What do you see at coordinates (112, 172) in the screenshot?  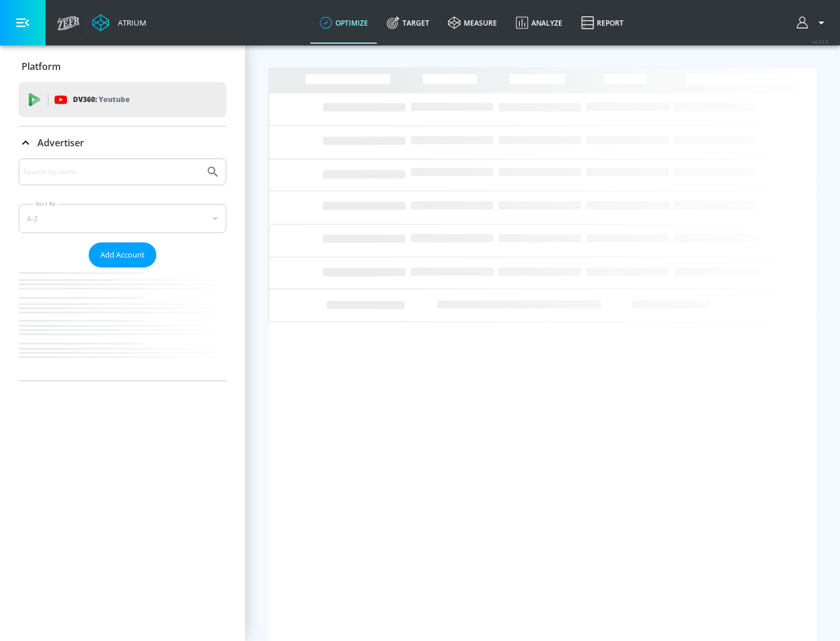 I see `input: Search by name` at bounding box center [112, 172].